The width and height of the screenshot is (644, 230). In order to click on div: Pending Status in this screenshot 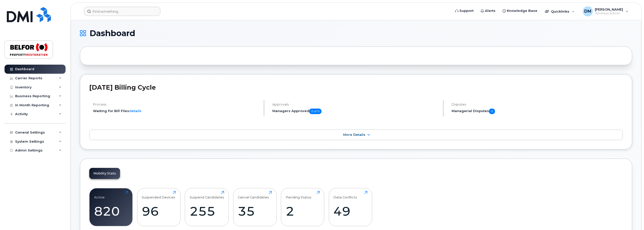, I will do `click(299, 195)`.